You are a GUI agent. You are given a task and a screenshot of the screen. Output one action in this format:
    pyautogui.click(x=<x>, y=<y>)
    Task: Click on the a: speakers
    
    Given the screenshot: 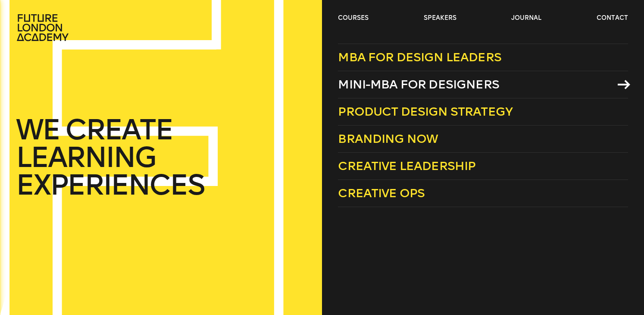 What is the action you would take?
    pyautogui.click(x=440, y=18)
    